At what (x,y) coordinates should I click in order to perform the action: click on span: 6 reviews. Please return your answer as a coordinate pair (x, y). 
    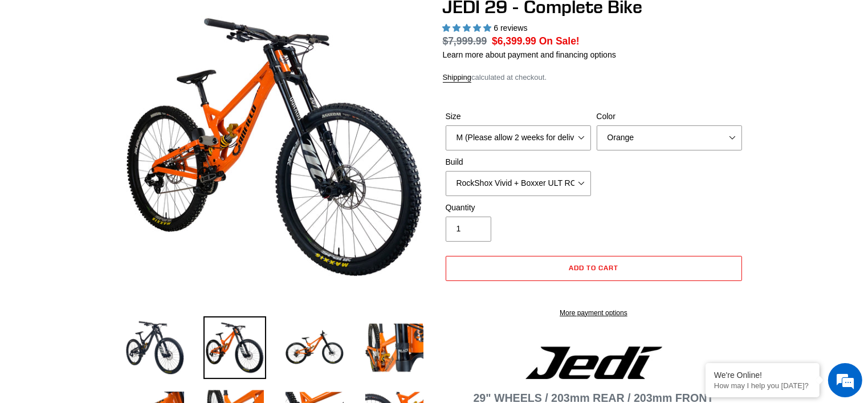
    Looking at the image, I should click on (510, 28).